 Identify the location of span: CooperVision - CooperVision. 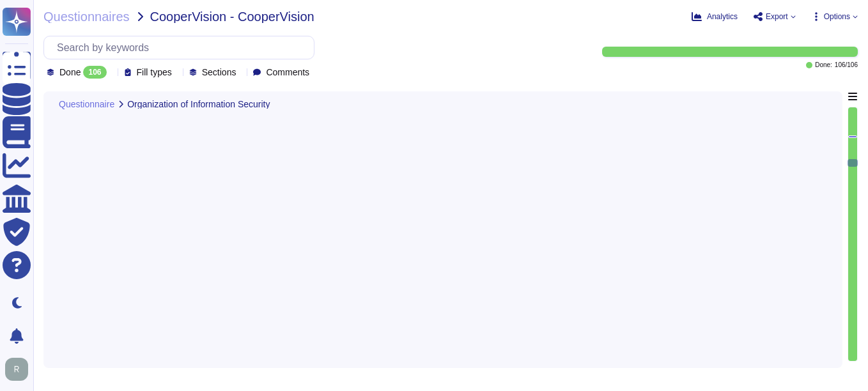
(232, 17).